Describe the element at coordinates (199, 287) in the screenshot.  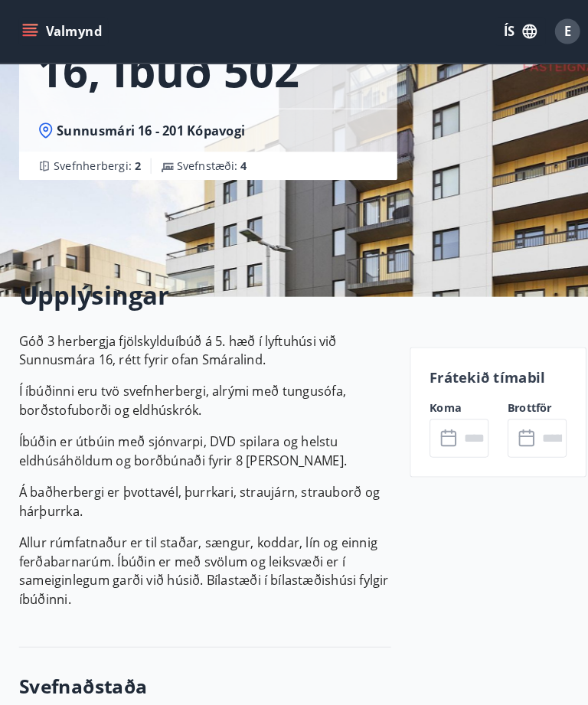
I see `h2: Upplýsingar` at that location.